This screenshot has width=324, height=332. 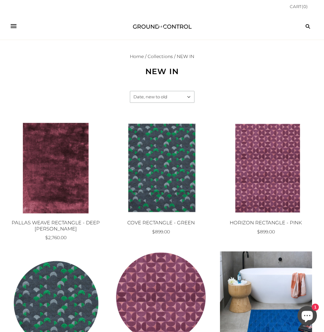 What do you see at coordinates (307, 26) in the screenshot?
I see `input: Search` at bounding box center [307, 26].